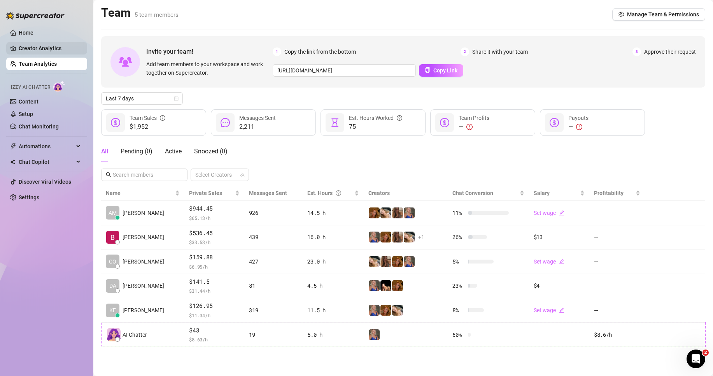  Describe the element at coordinates (386, 237) in the screenshot. I see `img: Danielle` at that location.